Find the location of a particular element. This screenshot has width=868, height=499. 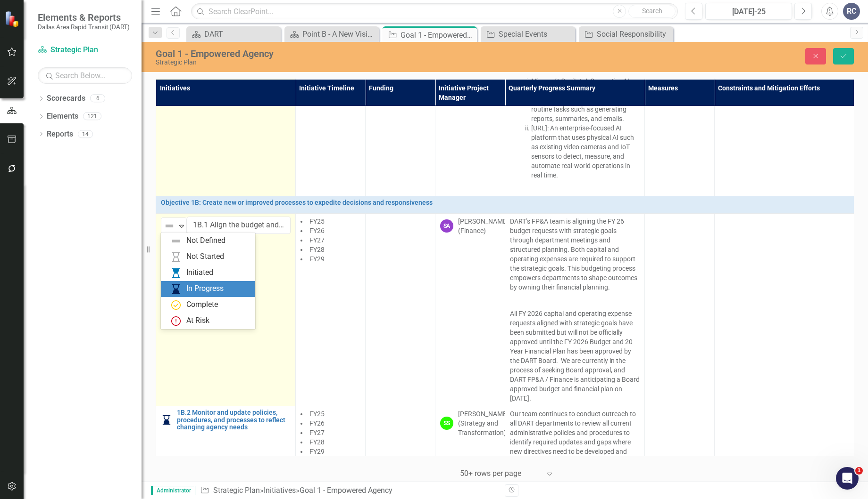

button: RC is located at coordinates (851, 12).